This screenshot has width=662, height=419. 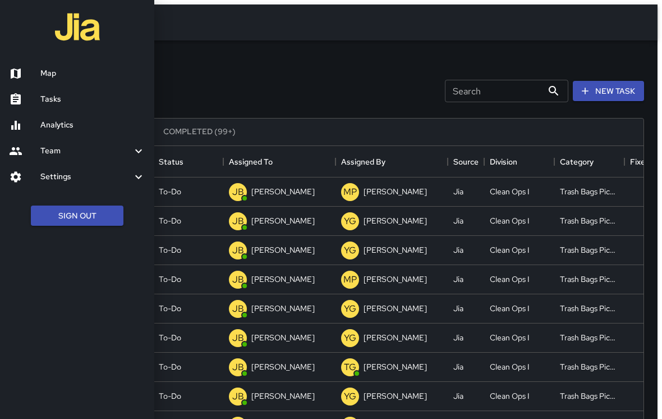 I want to click on h6: Team, so click(x=86, y=151).